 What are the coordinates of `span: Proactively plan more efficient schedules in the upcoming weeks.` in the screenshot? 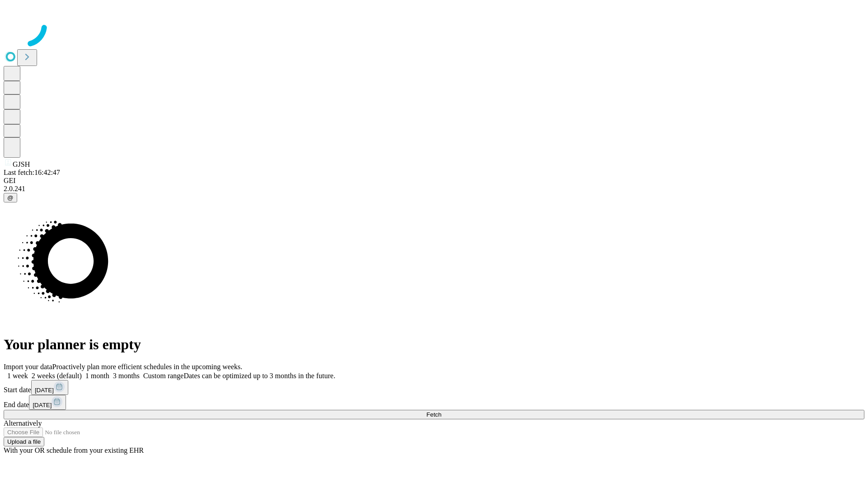 It's located at (148, 367).